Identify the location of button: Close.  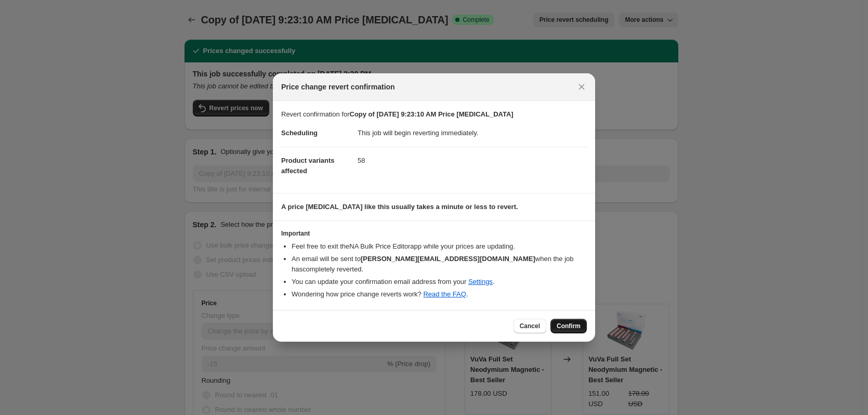
(582, 87).